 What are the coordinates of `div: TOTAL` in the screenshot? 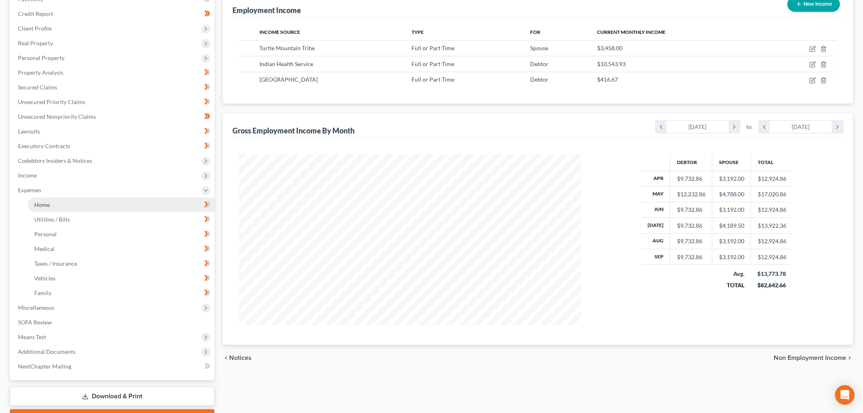 It's located at (732, 285).